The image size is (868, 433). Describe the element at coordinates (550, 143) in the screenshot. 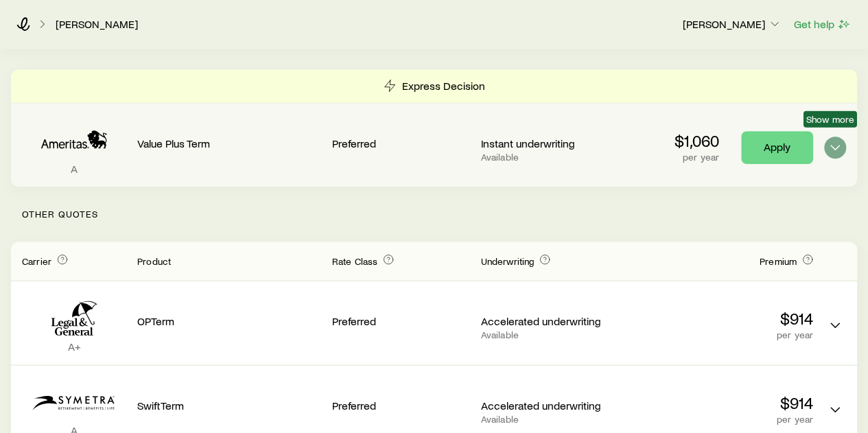

I see `p: Instant underwriting` at that location.